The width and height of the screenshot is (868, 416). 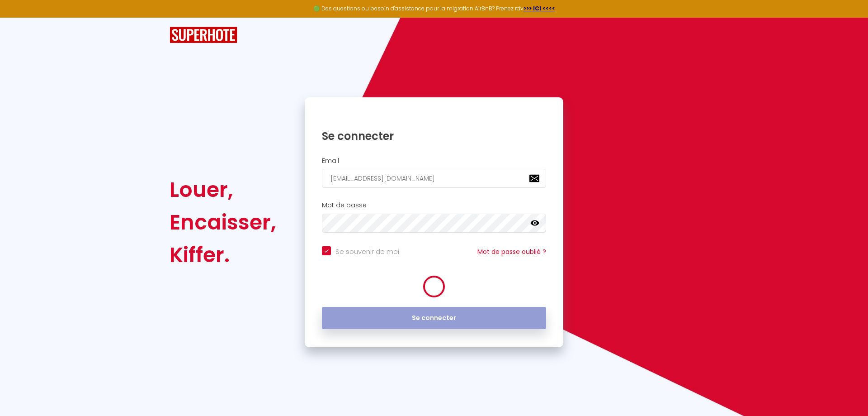 What do you see at coordinates (539, 8) in the screenshot?
I see `a: >>> ICI <<<<` at bounding box center [539, 8].